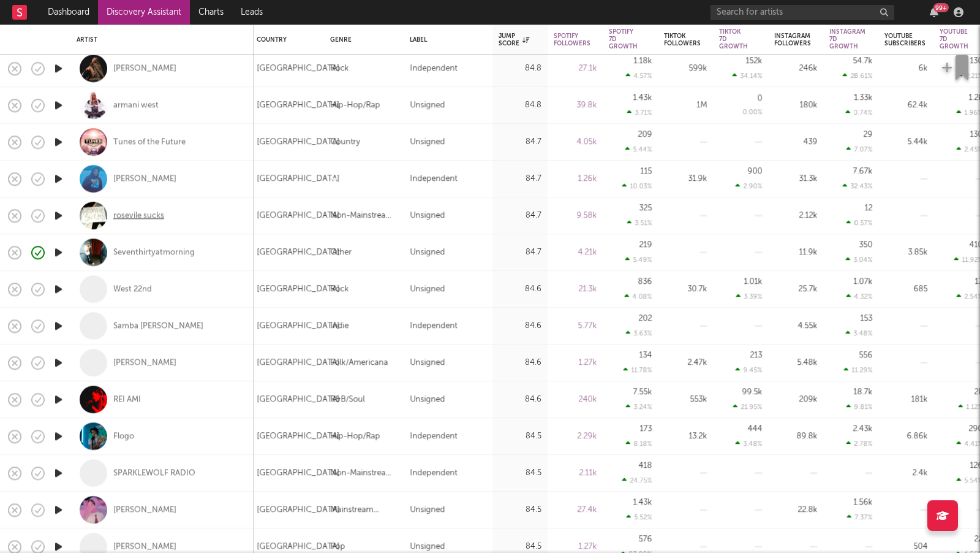 The image size is (980, 553). I want to click on div: 553k, so click(686, 400).